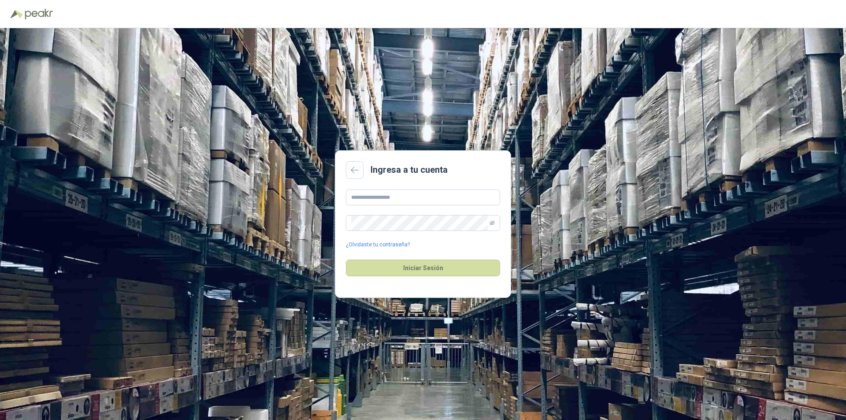 This screenshot has width=846, height=420. What do you see at coordinates (378, 245) in the screenshot?
I see `a: ¿Olvidaste tu contraseña?` at bounding box center [378, 245].